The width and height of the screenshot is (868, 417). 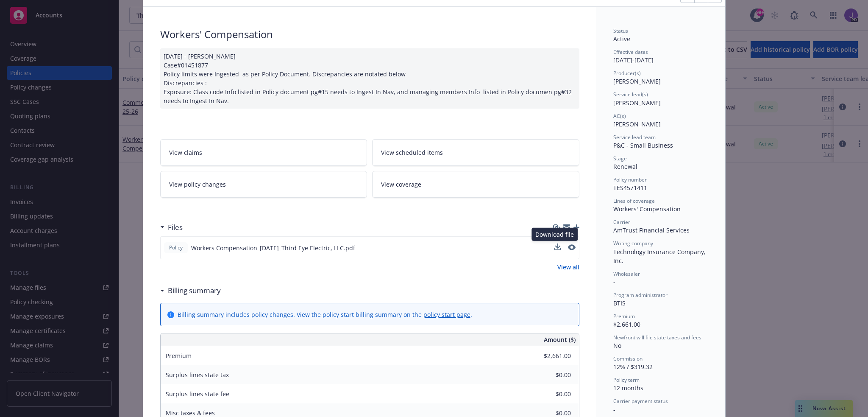 I want to click on span: 12% / $319.32, so click(x=633, y=366).